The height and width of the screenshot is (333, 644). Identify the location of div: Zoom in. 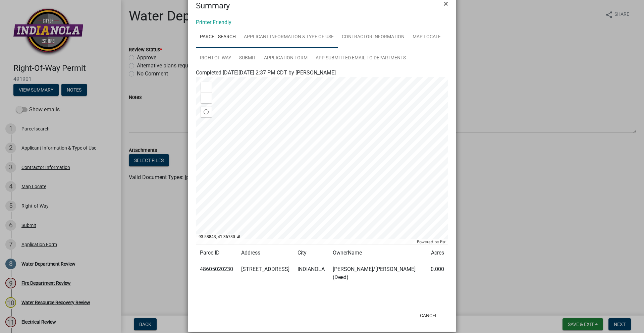
(206, 87).